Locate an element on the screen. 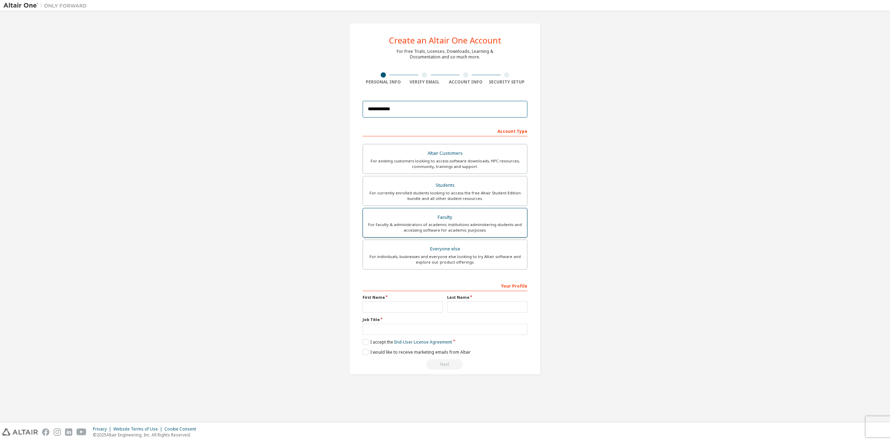 The height and width of the screenshot is (442, 890). div: Faculty is located at coordinates (445, 217).